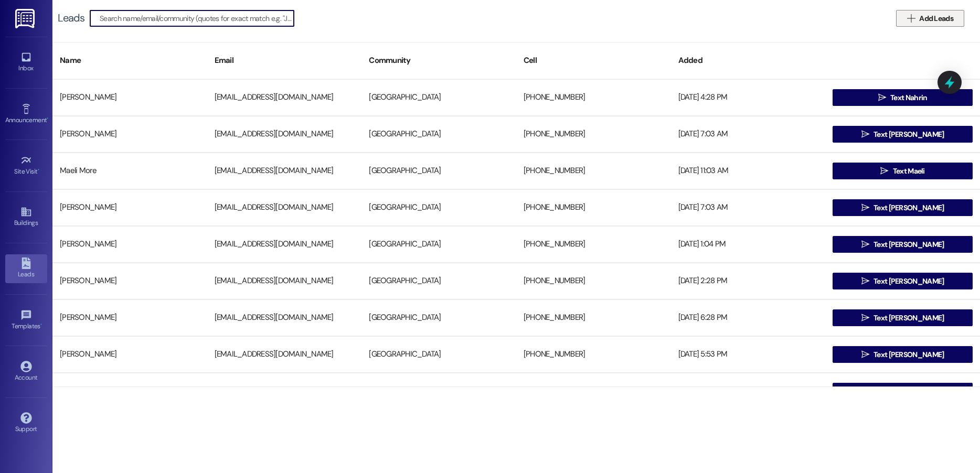  I want to click on div: Added, so click(748, 60).